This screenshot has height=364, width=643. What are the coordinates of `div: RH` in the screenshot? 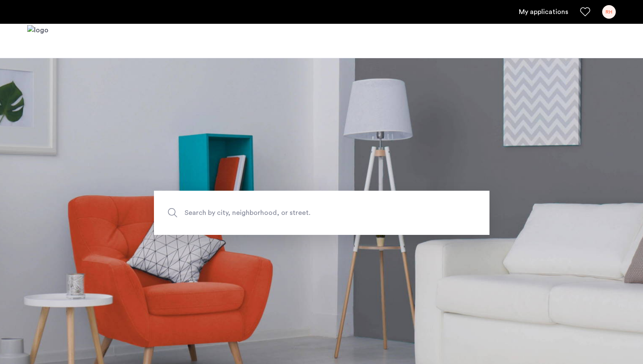 It's located at (609, 12).